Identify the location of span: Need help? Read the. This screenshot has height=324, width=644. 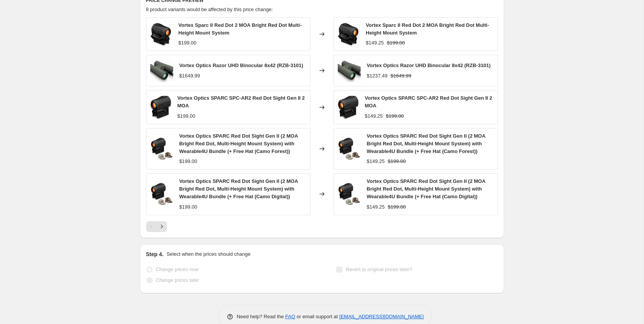
(261, 316).